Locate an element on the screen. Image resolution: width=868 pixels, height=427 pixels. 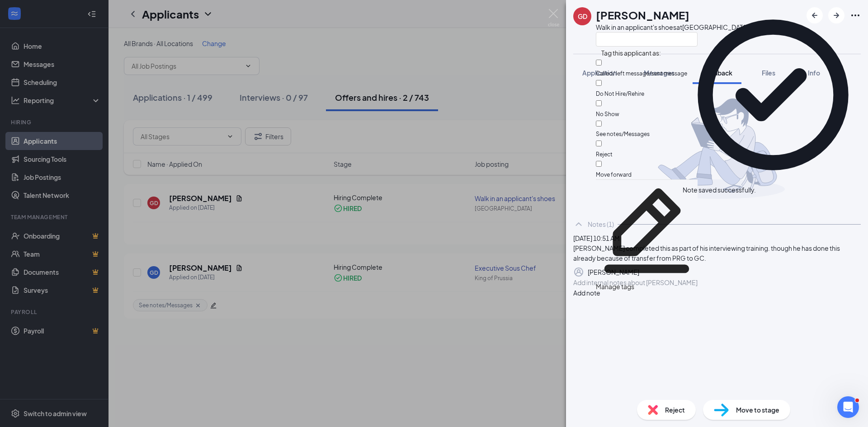
span: Called/ left message/sent message is located at coordinates (642, 73).